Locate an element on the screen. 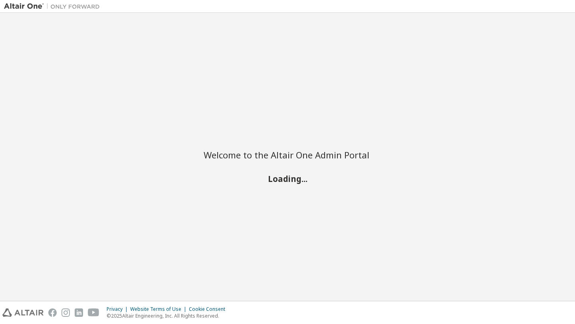 The width and height of the screenshot is (575, 324). h2: Loading... is located at coordinates (287, 179).